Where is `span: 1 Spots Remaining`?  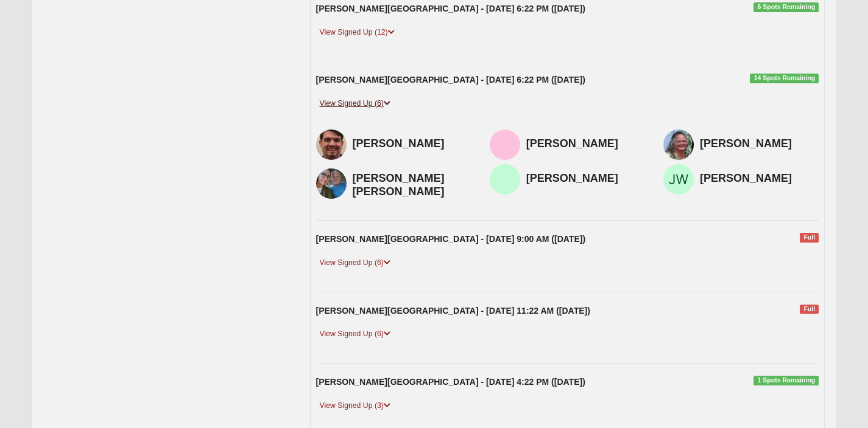
span: 1 Spots Remaining is located at coordinates (785, 381).